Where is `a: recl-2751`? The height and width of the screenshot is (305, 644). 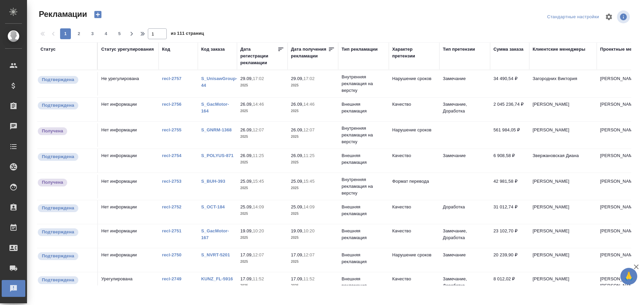
a: recl-2751 is located at coordinates (172, 231).